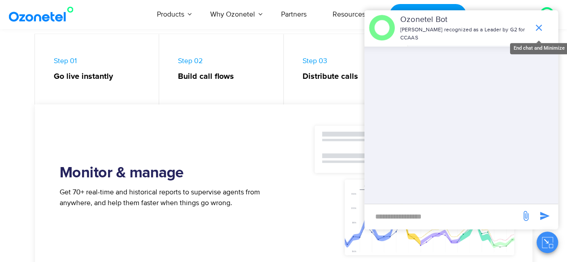 The height and width of the screenshot is (262, 567). What do you see at coordinates (547, 243) in the screenshot?
I see `button: Close chat` at bounding box center [547, 243].